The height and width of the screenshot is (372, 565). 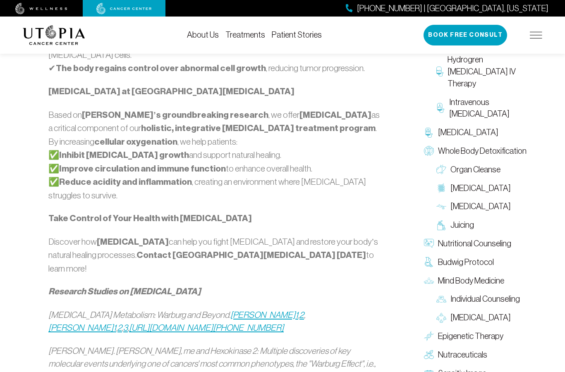 I want to click on img: wellness, so click(x=41, y=9).